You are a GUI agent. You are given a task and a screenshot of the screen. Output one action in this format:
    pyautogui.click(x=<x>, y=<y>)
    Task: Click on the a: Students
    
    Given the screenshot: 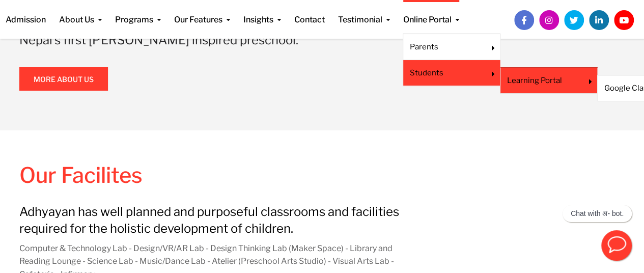 What is the action you would take?
    pyautogui.click(x=444, y=73)
    